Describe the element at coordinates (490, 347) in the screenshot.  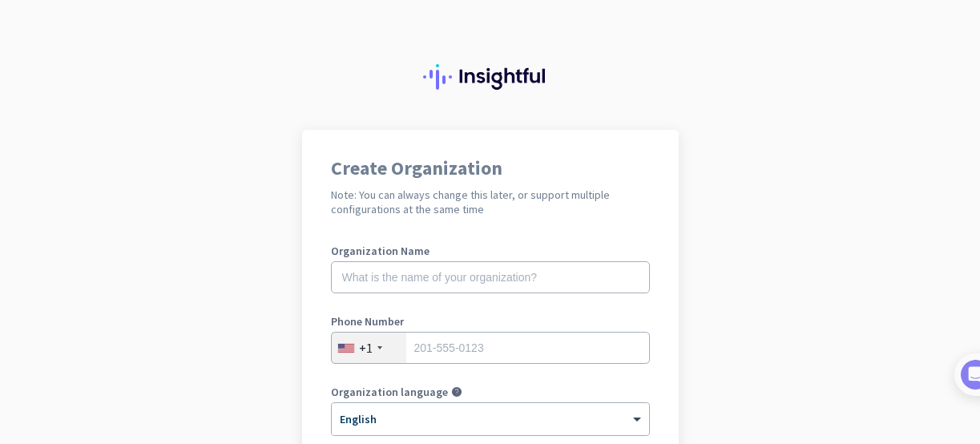
I see `input: 201-555-0123` at that location.